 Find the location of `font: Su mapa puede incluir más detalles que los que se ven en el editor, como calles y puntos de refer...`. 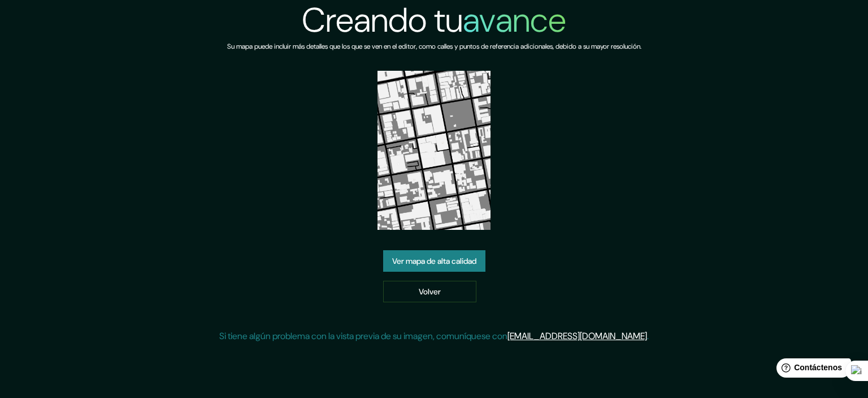

font: Su mapa puede incluir más detalles que los que se ven en el editor, como calles y puntos de refer... is located at coordinates (434, 47).